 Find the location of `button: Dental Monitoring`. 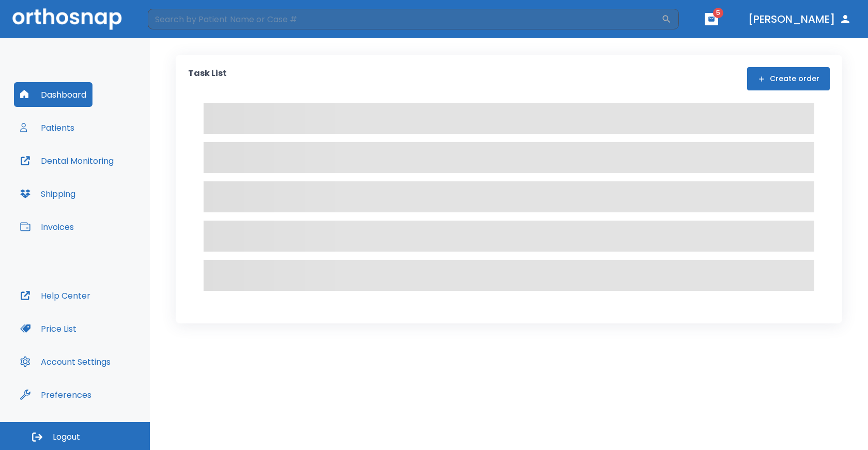

button: Dental Monitoring is located at coordinates (66, 160).